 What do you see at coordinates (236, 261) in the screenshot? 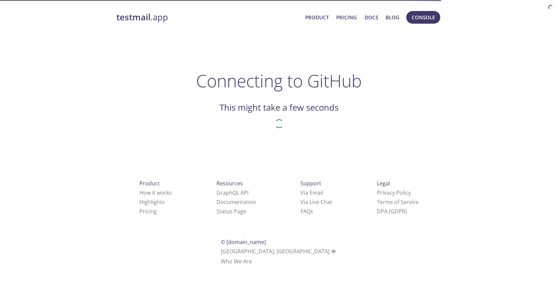
I see `a: Who We Are` at bounding box center [236, 261].